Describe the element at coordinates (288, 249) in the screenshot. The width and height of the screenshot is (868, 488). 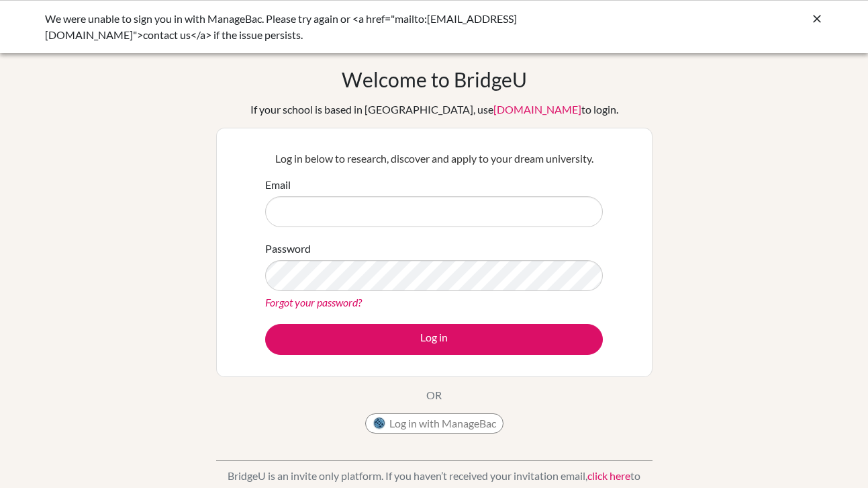
I see `label: Password` at that location.